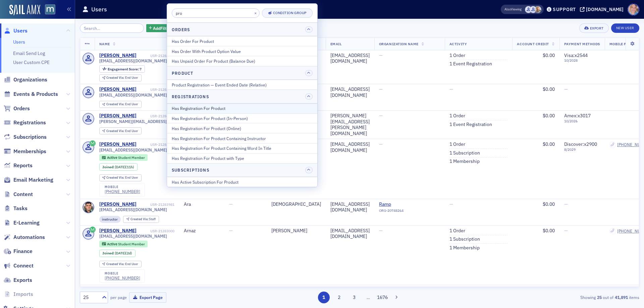 The image size is (644, 308). I want to click on div: USR-21284236, so click(156, 90).